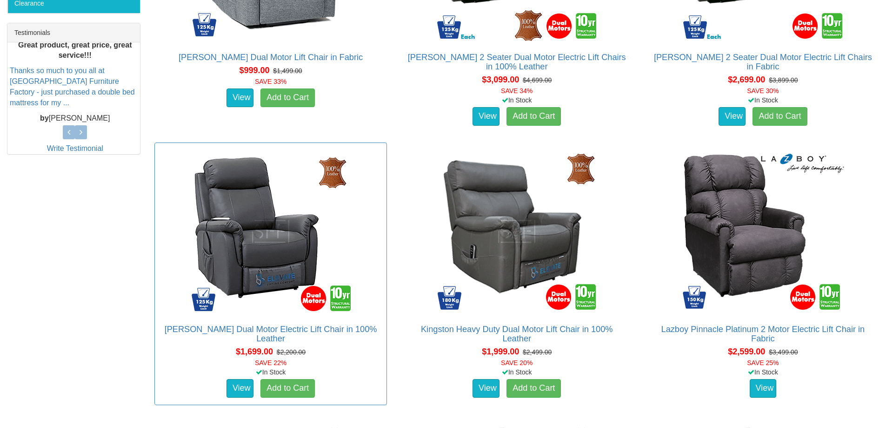 The image size is (886, 428). What do you see at coordinates (763, 231) in the screenshot?
I see `img: Lazboy Pinnacle Platinum 2 Motor Electric Lift Chair in Fabric` at bounding box center [763, 231].